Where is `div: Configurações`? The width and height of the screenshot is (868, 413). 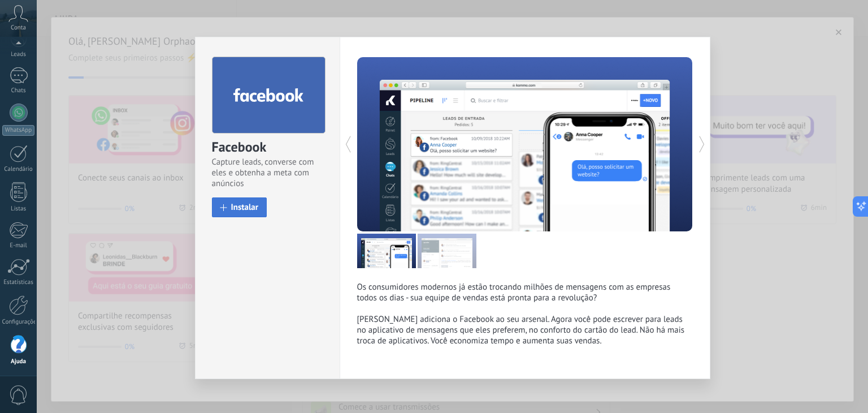 div: Configurações is located at coordinates (19, 322).